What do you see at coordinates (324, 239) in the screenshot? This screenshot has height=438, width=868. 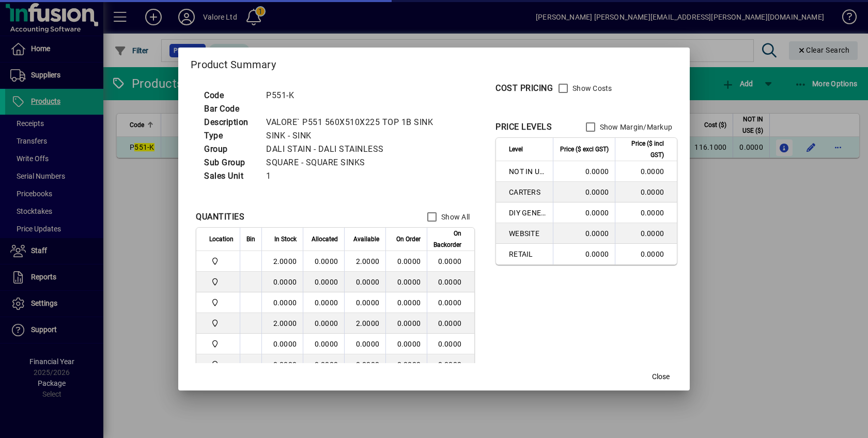 I see `span: Allocated` at bounding box center [324, 239].